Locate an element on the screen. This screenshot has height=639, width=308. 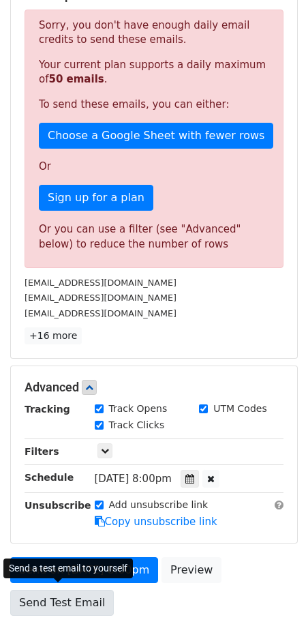
p: Your current plan supports a daily maximum of . is located at coordinates (154, 72).